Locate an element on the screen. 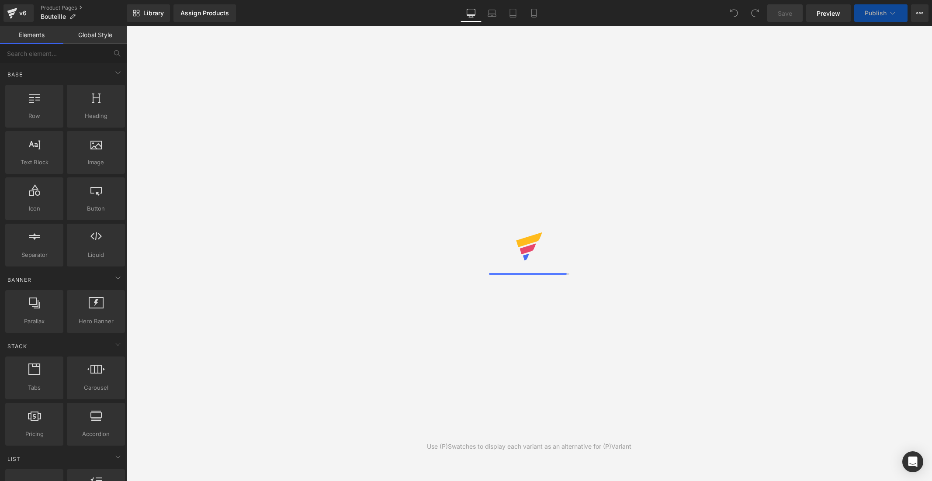  a: v6 is located at coordinates (18, 13).